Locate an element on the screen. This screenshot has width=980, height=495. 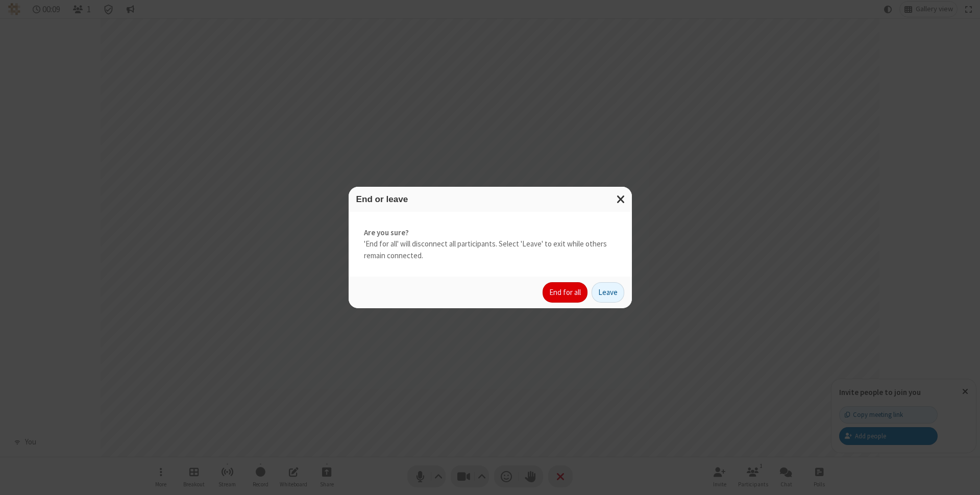
button: Leave is located at coordinates (608, 292).